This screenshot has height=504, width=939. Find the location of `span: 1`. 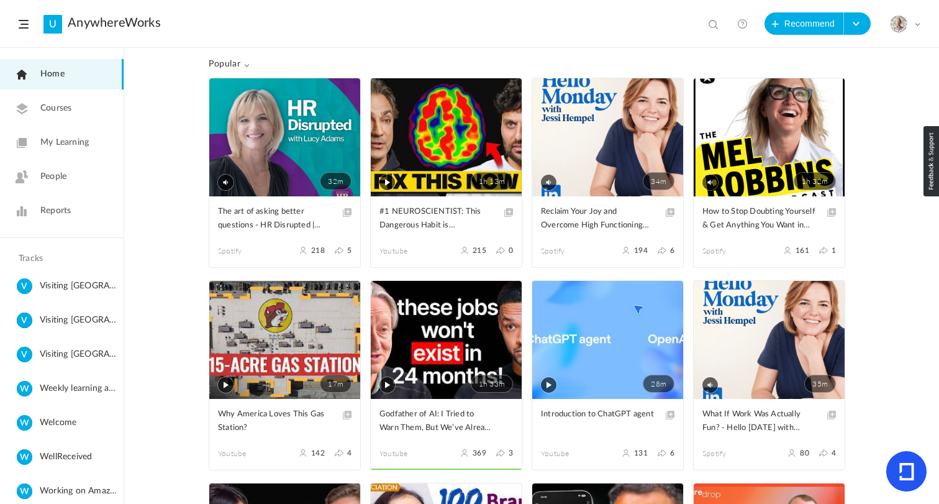

span: 1 is located at coordinates (834, 250).